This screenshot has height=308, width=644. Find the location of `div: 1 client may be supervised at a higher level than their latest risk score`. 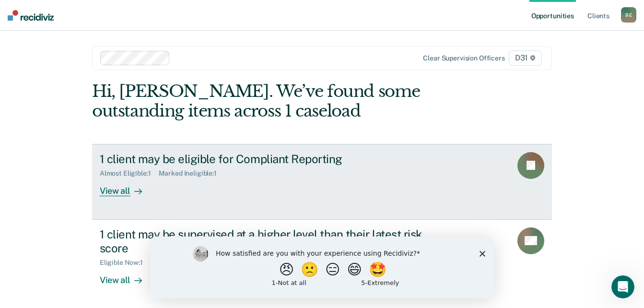

div: 1 client may be supervised at a higher level than their latest risk score is located at coordinates (268, 241).